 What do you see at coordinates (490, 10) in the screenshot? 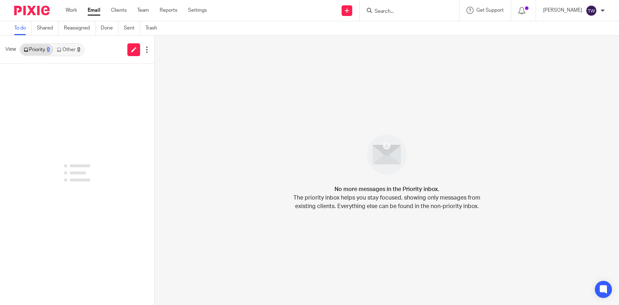
I see `span: Get Support` at bounding box center [490, 10].